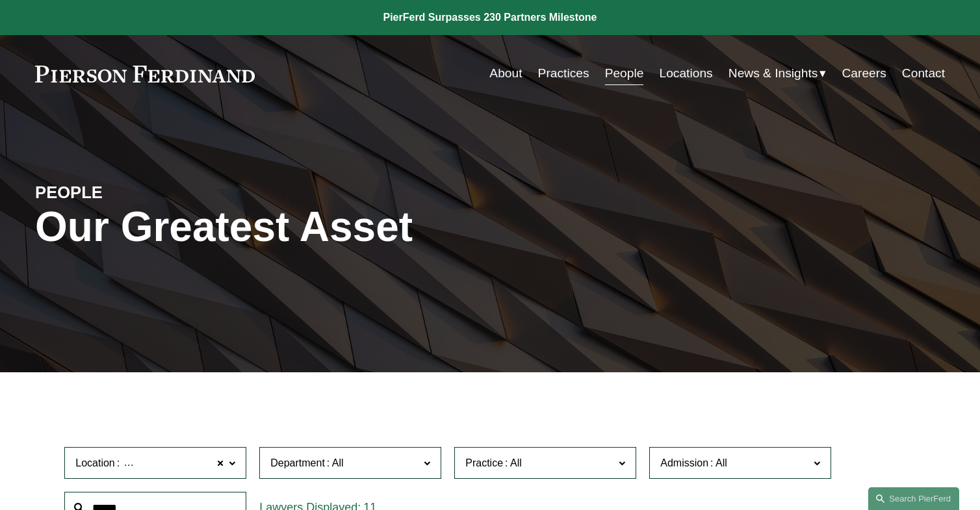 This screenshot has width=980, height=510. I want to click on a: People, so click(625, 74).